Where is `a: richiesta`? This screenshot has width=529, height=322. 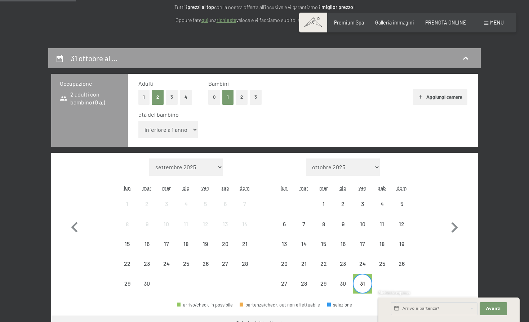
a: richiesta is located at coordinates (226, 20).